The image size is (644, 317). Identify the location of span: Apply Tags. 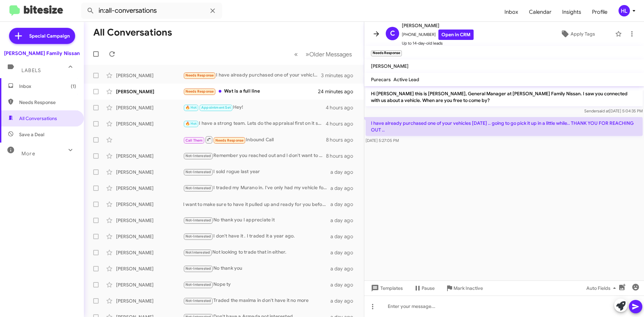
(583, 34).